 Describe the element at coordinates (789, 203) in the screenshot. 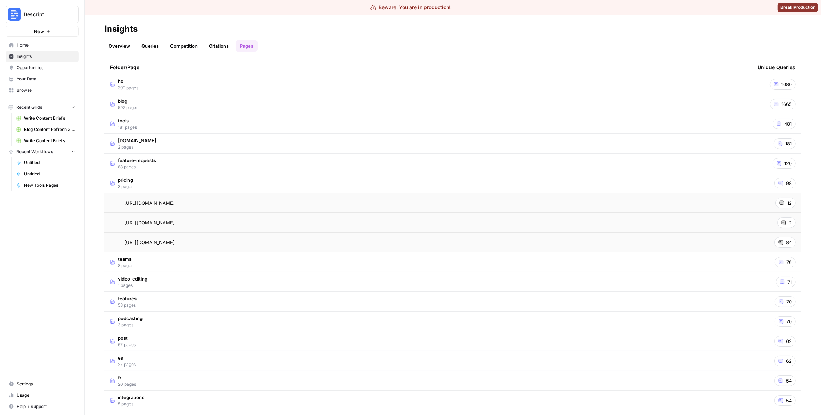

I see `span: 12` at that location.